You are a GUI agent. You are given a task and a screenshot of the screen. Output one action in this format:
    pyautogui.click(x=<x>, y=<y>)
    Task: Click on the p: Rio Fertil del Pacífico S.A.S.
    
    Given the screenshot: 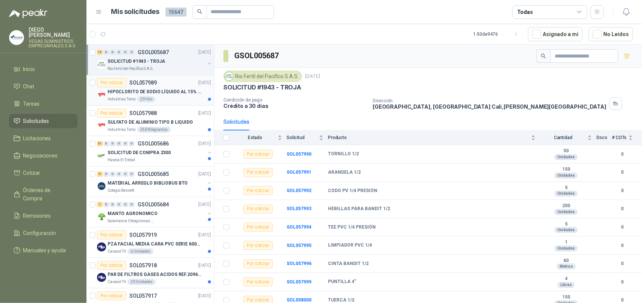 What is the action you would take?
    pyautogui.click(x=131, y=69)
    